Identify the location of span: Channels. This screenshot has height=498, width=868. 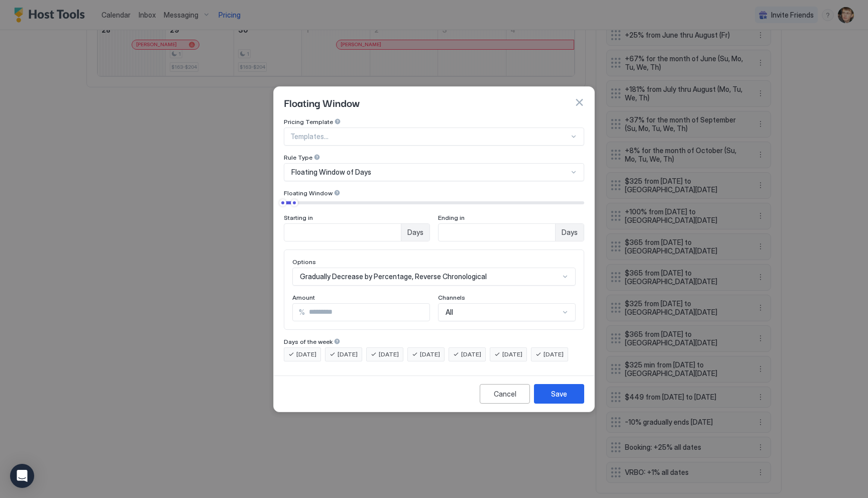
(451, 297).